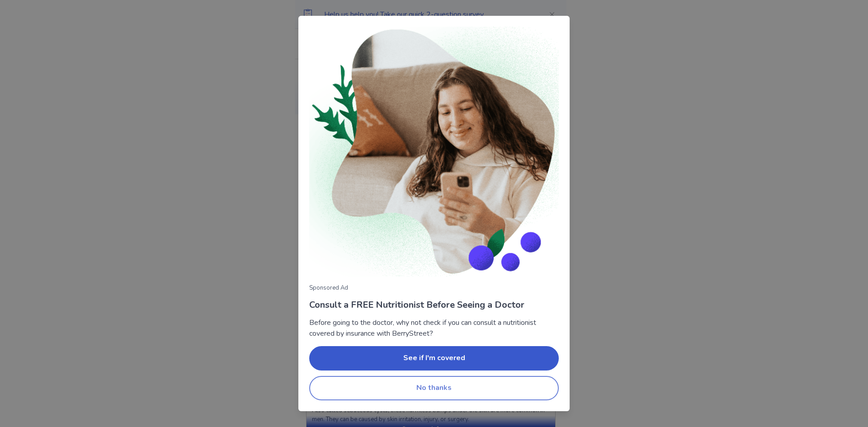  What do you see at coordinates (434, 329) in the screenshot?
I see `p: Before going to the doctor, why not check if you can consult a nutritionist covered by insurance ...` at bounding box center [434, 329].